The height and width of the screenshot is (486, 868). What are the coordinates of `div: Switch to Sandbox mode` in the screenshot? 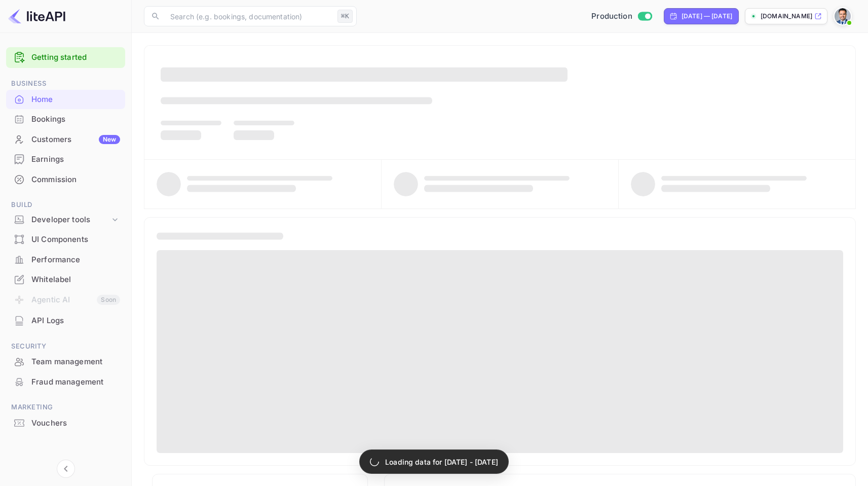 It's located at (621, 17).